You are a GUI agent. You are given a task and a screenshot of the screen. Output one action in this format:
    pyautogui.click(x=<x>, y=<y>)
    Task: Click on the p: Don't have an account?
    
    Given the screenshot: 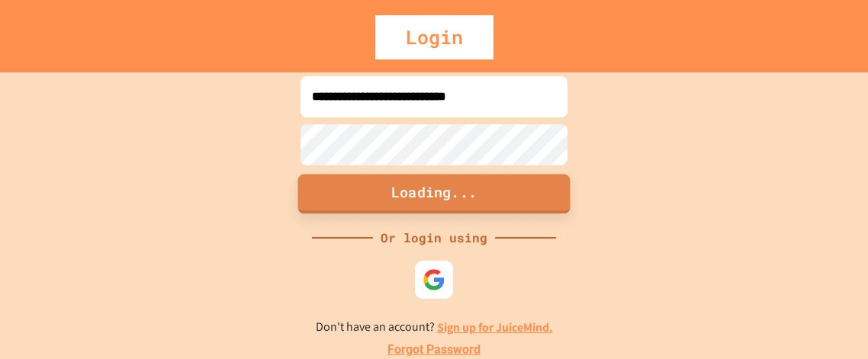 What is the action you would take?
    pyautogui.click(x=434, y=327)
    